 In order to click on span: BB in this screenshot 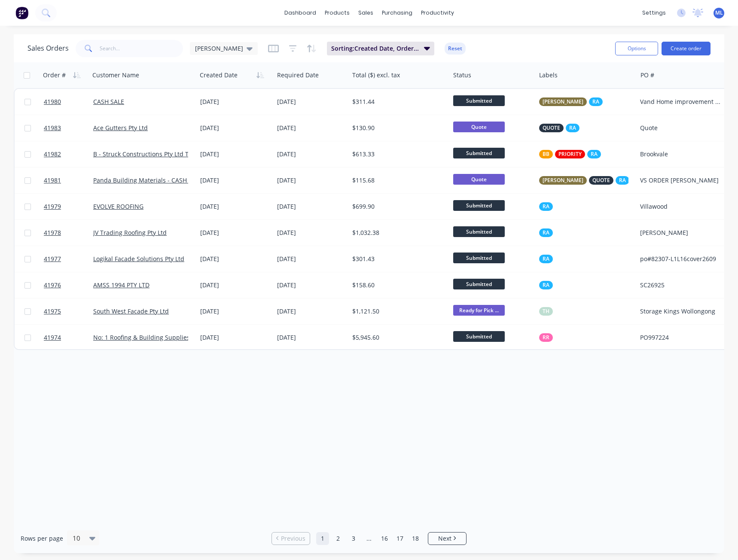, I will do `click(546, 154)`.